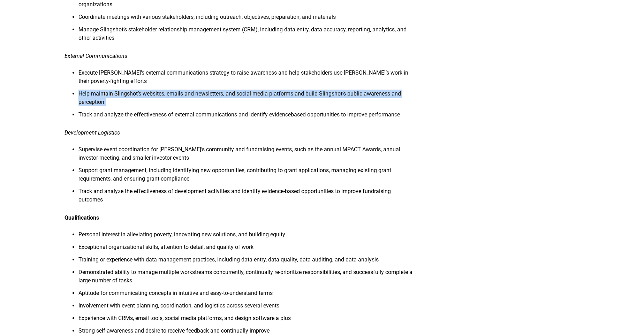 This screenshot has height=335, width=644. What do you see at coordinates (247, 320) in the screenshot?
I see `li: Experience with CRMs, email tools, social media platforms, and design software a plus` at bounding box center [247, 320].